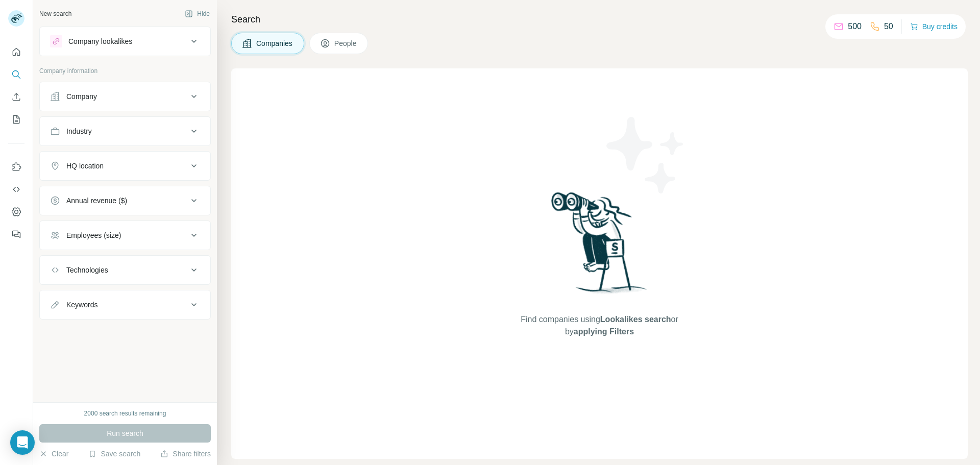 The height and width of the screenshot is (465, 980). What do you see at coordinates (16, 97) in the screenshot?
I see `button: Enrich CSV` at bounding box center [16, 97].